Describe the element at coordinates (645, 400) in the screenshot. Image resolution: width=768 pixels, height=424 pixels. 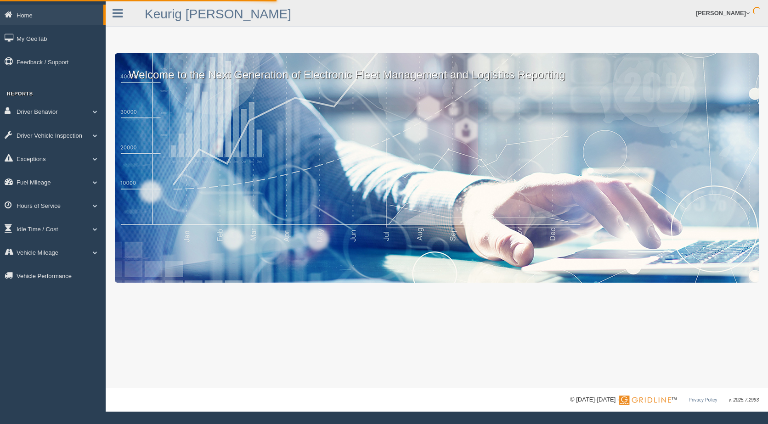
I see `img: Gridline` at that location.